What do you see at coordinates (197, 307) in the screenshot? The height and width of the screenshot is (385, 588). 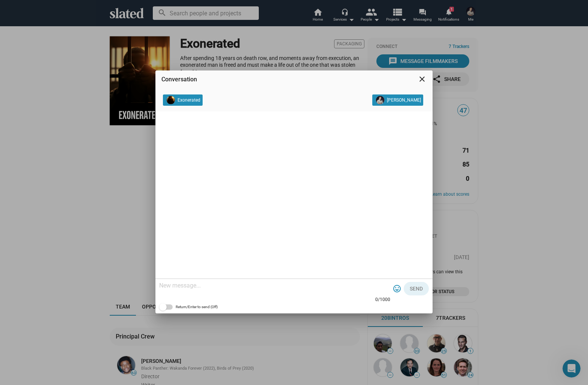 I see `span: Return/Enter to send (Off)` at bounding box center [197, 307].